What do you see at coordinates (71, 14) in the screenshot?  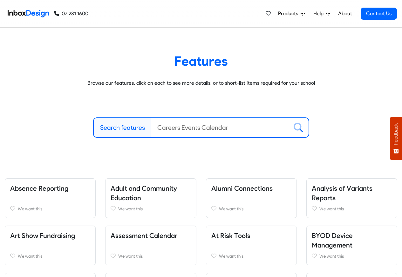 I see `a: 07 281 1600` at bounding box center [71, 14].